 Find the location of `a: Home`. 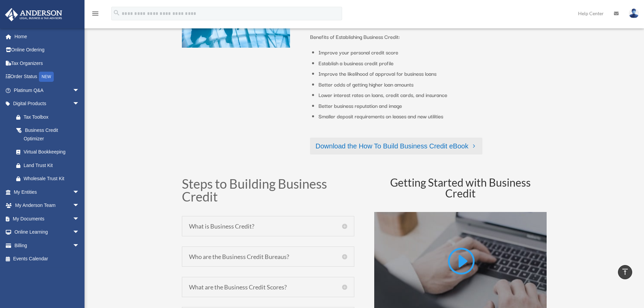

a: Home is located at coordinates (47, 37).